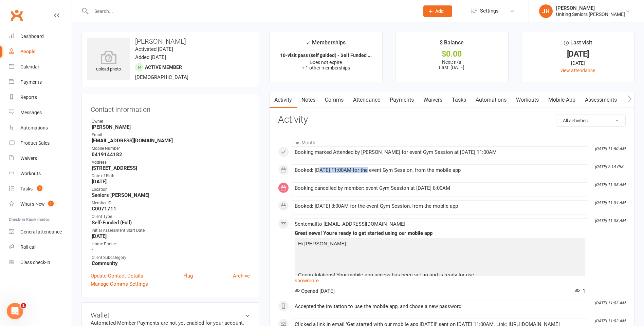  What do you see at coordinates (325, 44) in the screenshot?
I see `div: Memberships` at bounding box center [325, 44].